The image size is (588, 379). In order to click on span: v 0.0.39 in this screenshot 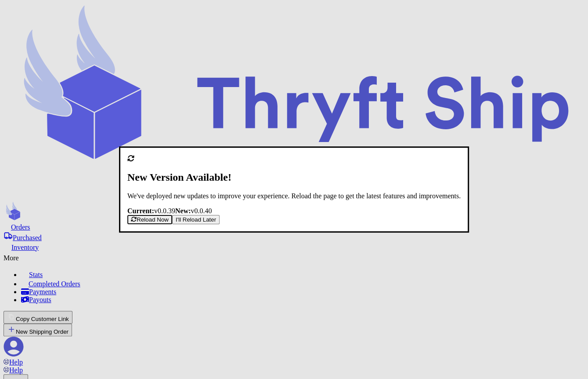, I will do `click(151, 210)`.